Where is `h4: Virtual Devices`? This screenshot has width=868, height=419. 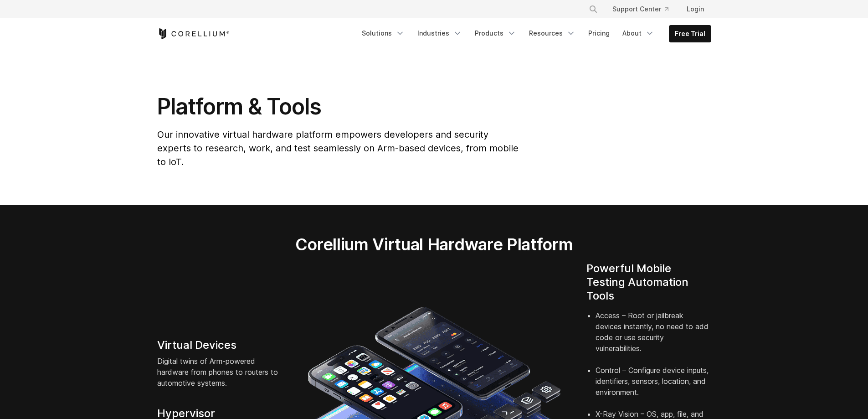
h4: Virtual Devices is located at coordinates (220, 345).